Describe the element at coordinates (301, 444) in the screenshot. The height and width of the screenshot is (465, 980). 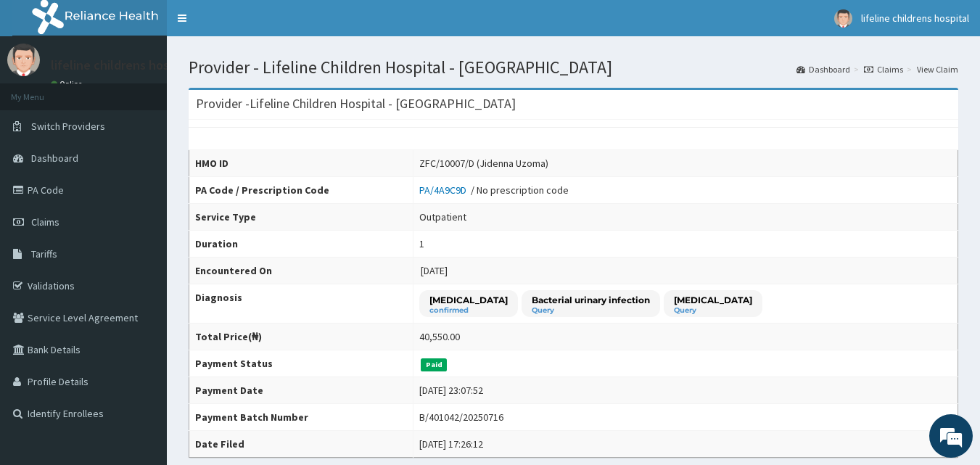
I see `th: Date Filed` at that location.